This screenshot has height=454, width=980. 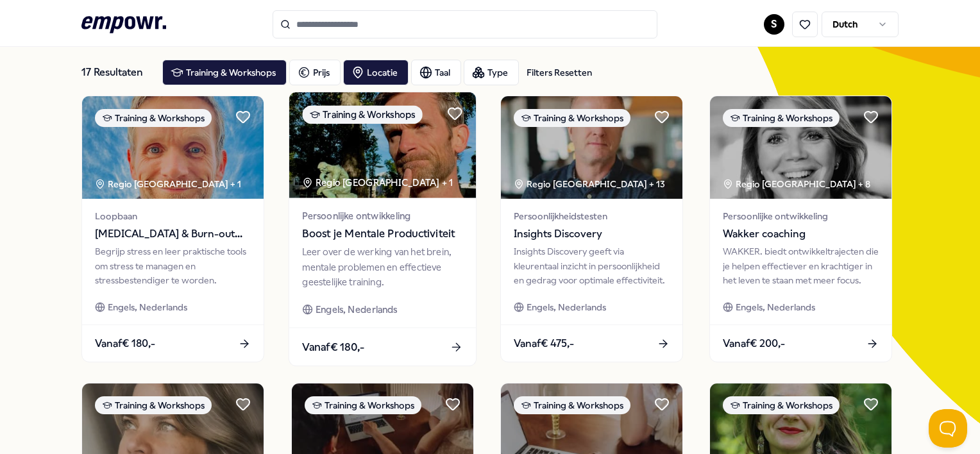 I want to click on input: Search for products, categories or subcategories, so click(x=465, y=24).